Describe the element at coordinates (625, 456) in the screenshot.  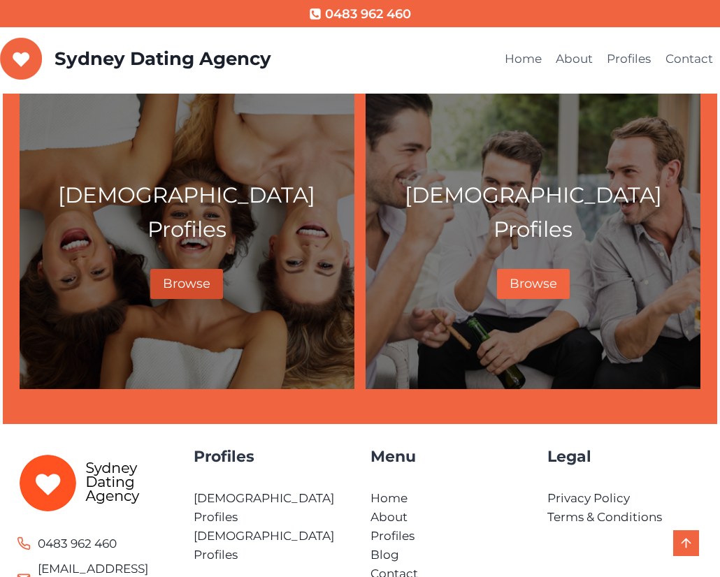
I see `h4: Legal` at that location.